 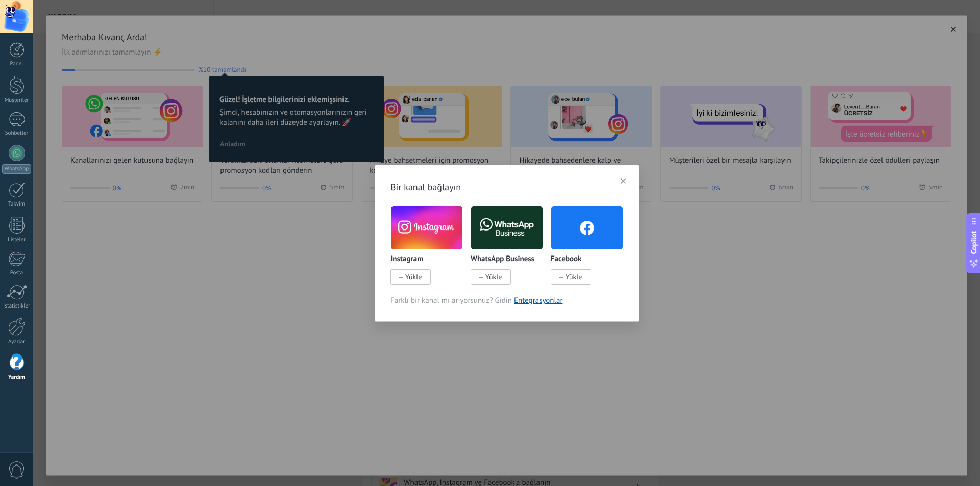 What do you see at coordinates (587, 250) in the screenshot?
I see `div: Facebook` at bounding box center [587, 250].